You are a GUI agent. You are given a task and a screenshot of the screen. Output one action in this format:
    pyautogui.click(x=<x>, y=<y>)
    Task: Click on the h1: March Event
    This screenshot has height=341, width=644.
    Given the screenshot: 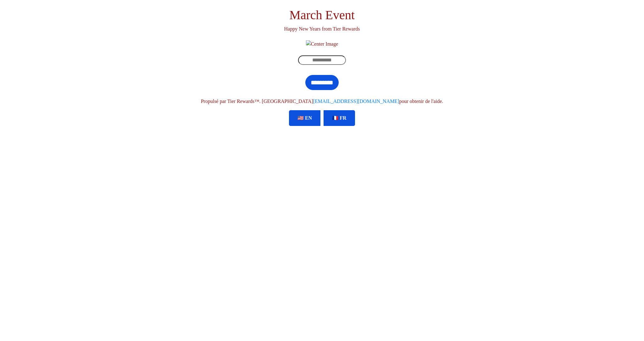 What is the action you would take?
    pyautogui.click(x=322, y=15)
    